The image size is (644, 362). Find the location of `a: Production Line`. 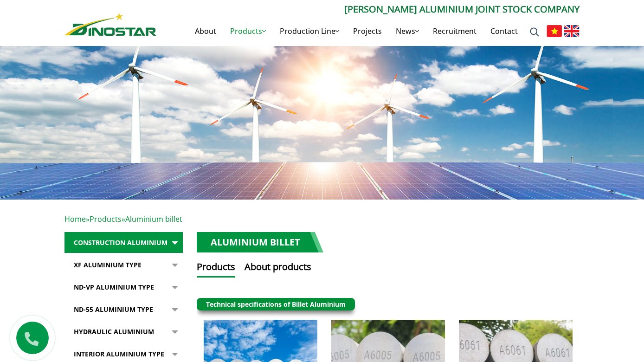

a: Production Line is located at coordinates (309, 31).